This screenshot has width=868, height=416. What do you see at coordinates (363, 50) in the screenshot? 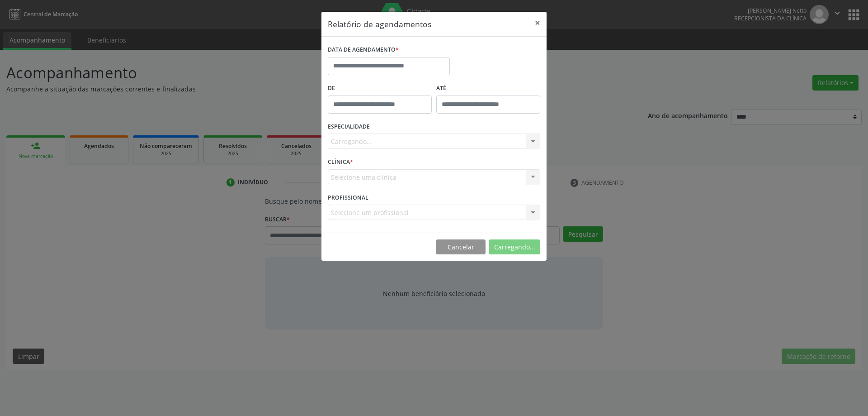
I see `label: DATA DE AGENDAMENTO` at bounding box center [363, 50].